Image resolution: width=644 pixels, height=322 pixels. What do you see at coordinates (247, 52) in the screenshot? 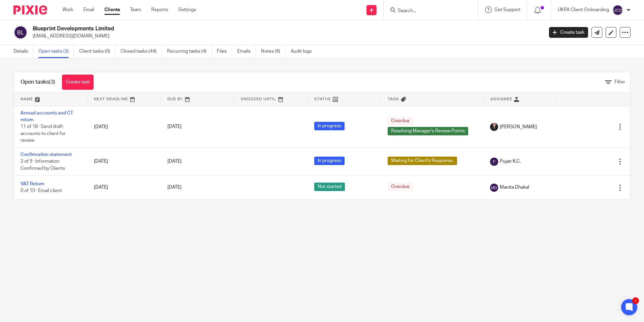
I see `a: Emails` at bounding box center [247, 52].